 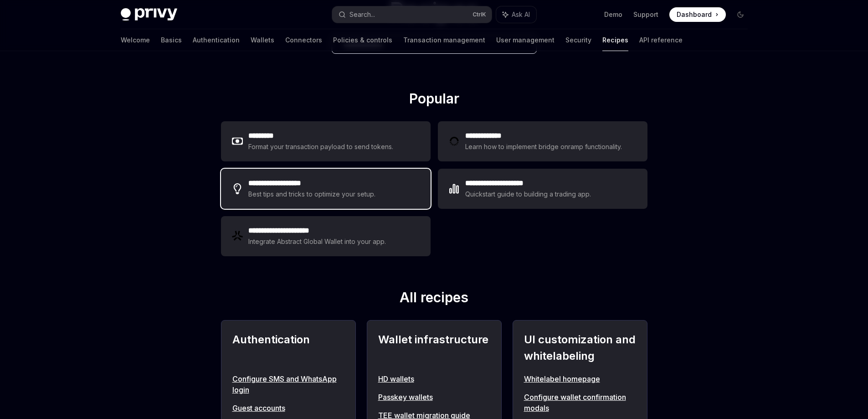 I want to click on span: Ask AI, so click(x=521, y=14).